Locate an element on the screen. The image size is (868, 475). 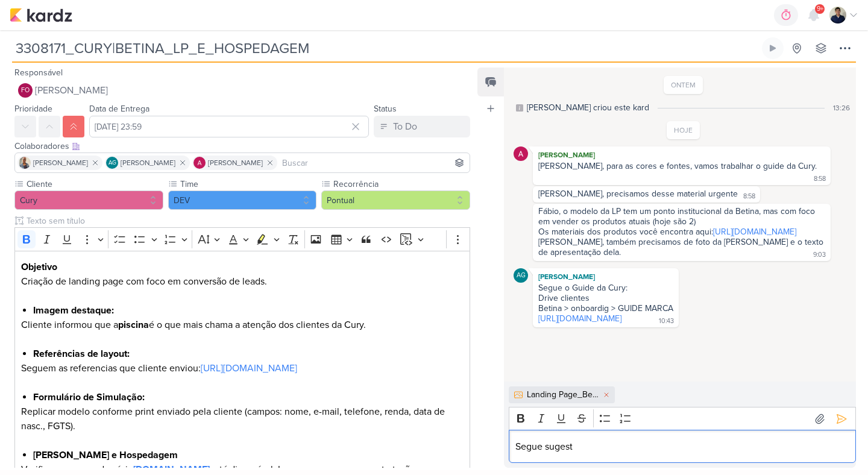
p: FO is located at coordinates (25, 90).